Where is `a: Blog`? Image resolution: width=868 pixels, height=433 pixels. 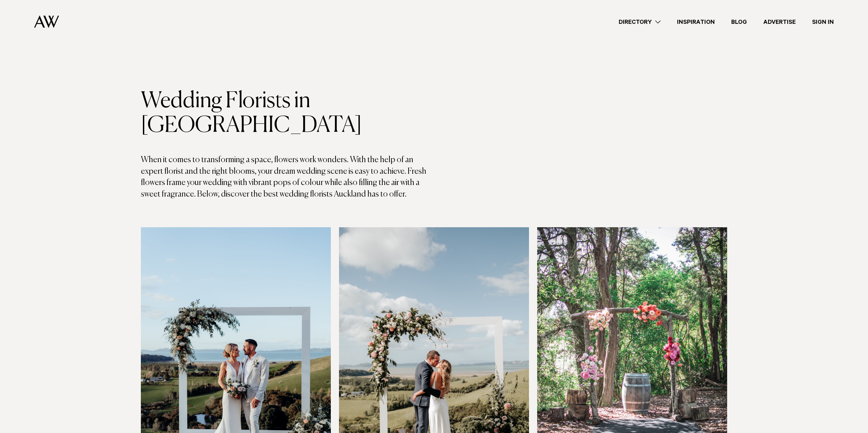 a: Blog is located at coordinates (739, 22).